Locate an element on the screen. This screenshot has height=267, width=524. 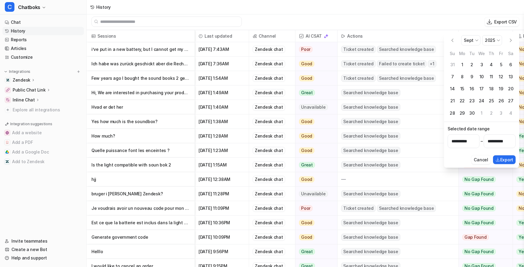
button: Sunday, August 31st, 2025 is located at coordinates (452, 65).